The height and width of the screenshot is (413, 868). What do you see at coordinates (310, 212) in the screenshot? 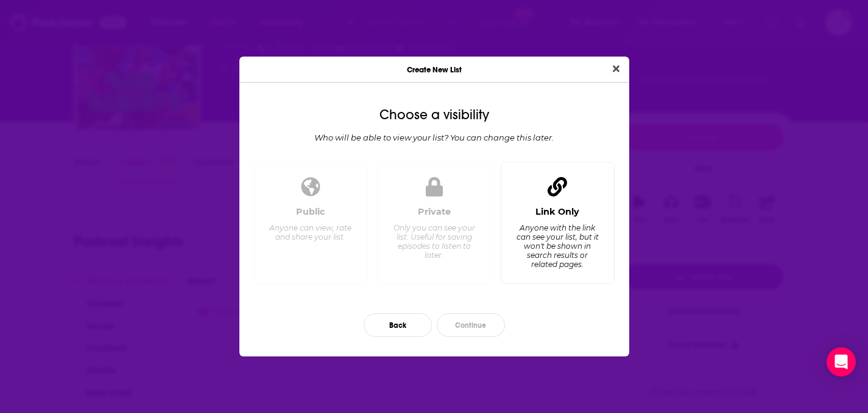
I see `div: Public` at bounding box center [310, 212].